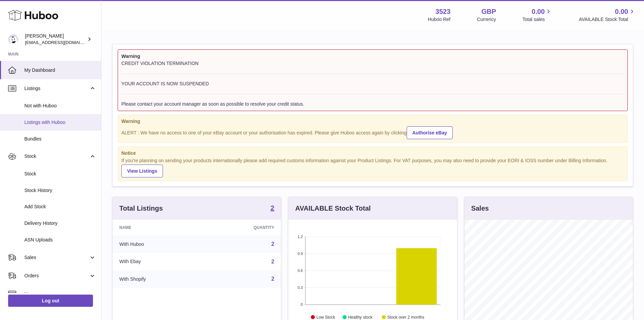 This screenshot has width=644, height=320. What do you see at coordinates (439, 19) in the screenshot?
I see `div: Huboo Ref` at bounding box center [439, 19].